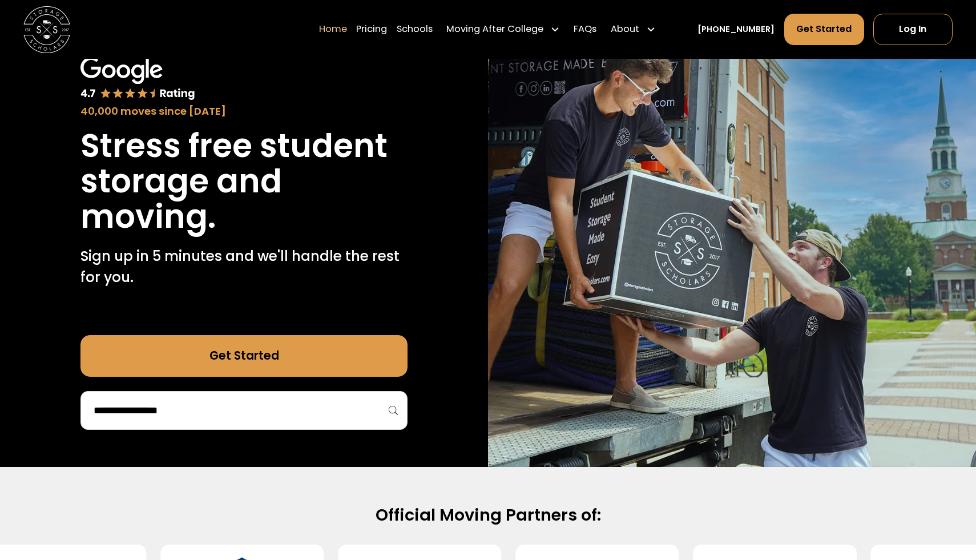 This screenshot has height=560, width=976. What do you see at coordinates (47, 29) in the screenshot?
I see `img: Storage Scholars main logo` at bounding box center [47, 29].